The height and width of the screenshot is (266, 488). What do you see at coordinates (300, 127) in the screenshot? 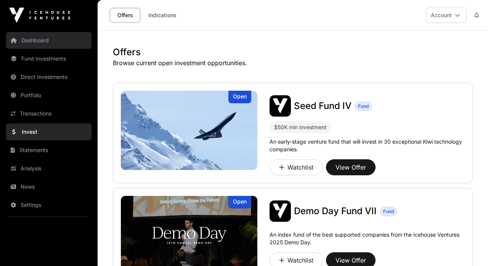
I see `div: $50K min investment` at bounding box center [300, 127].